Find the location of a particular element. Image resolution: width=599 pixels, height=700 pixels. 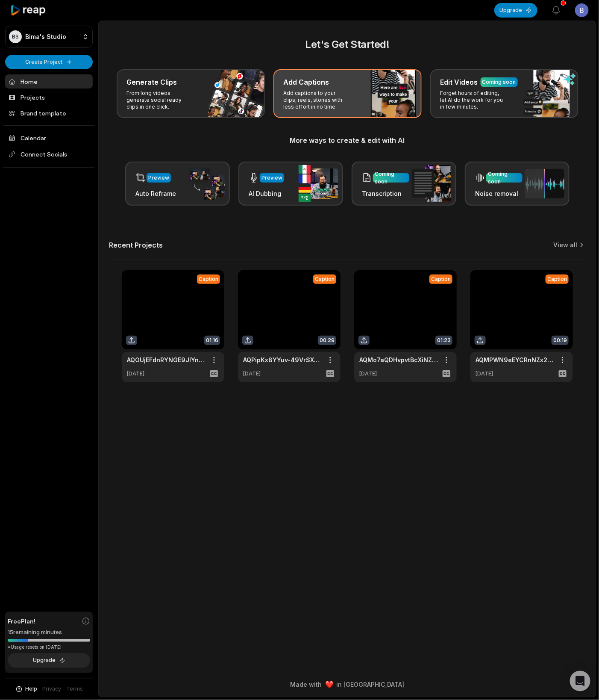

span: Free Plan! is located at coordinates (21, 621).